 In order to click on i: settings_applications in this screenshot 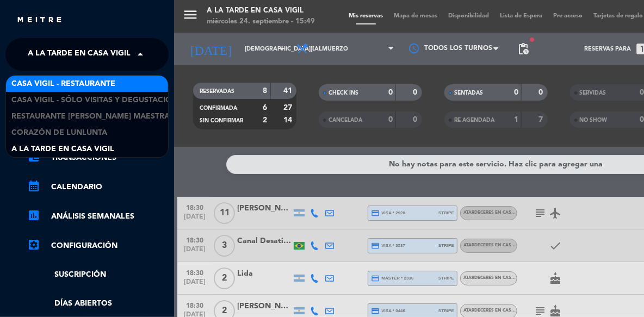, I will do `click(34, 244)`.